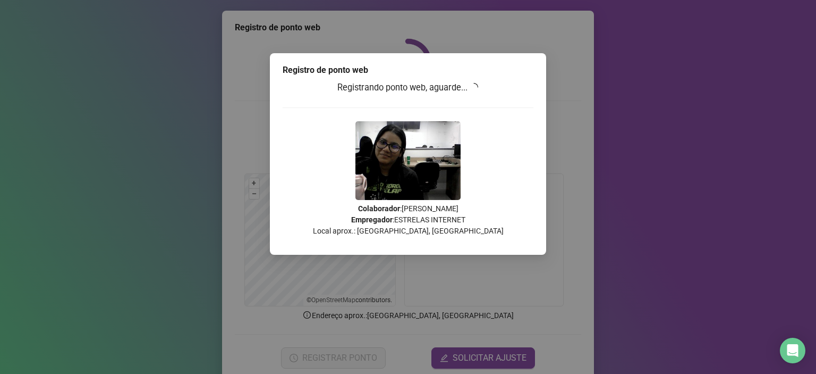 Image resolution: width=816 pixels, height=374 pixels. Describe the element at coordinates (379, 208) in the screenshot. I see `strong: Colaborador` at that location.